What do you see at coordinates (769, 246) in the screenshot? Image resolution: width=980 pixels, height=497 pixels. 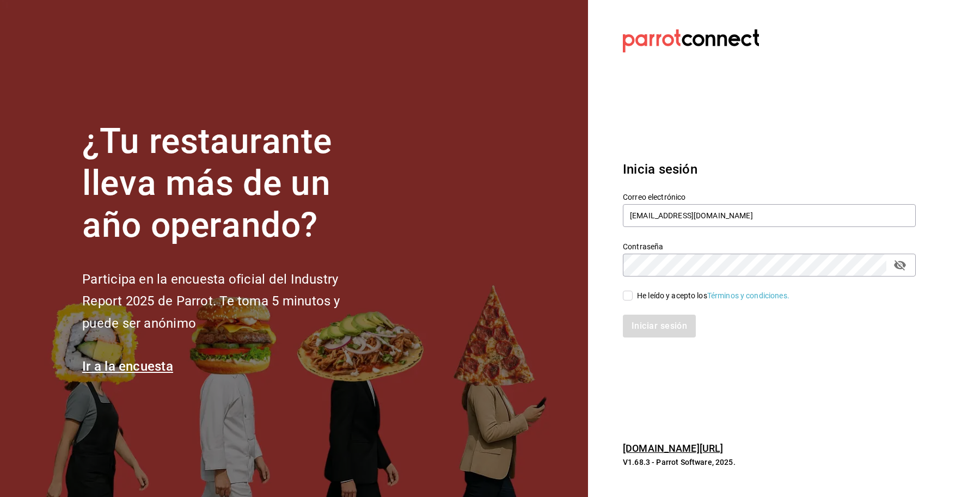 I see `label: Contraseña` at bounding box center [769, 246].